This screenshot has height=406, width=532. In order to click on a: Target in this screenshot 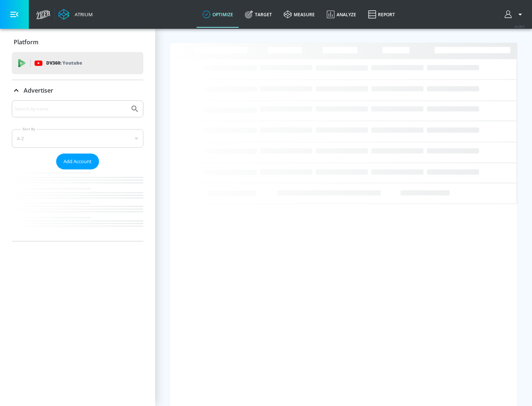, I will do `click(259, 14)`.